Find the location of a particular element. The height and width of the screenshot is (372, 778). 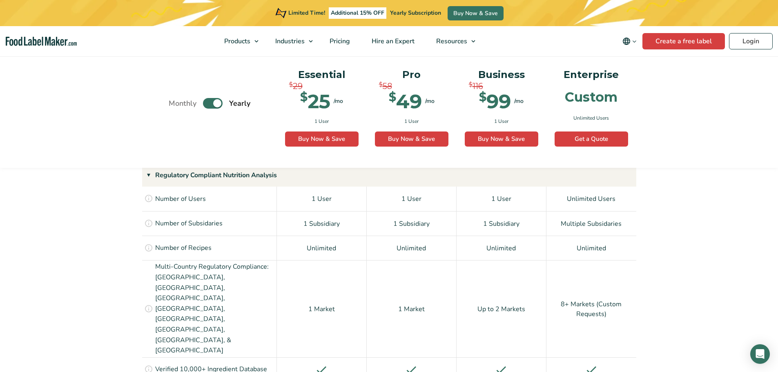

span: Pricing is located at coordinates (339, 41).